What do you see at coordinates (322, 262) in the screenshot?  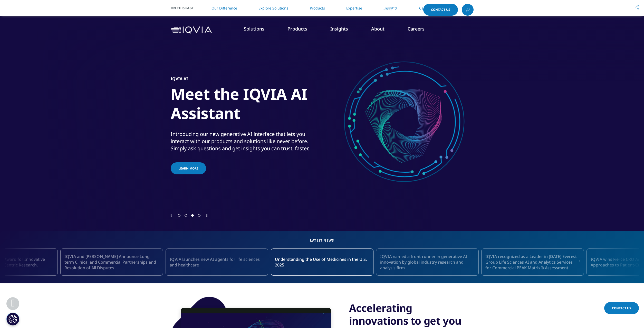 I see `div: 3 / 18` at bounding box center [322, 262].